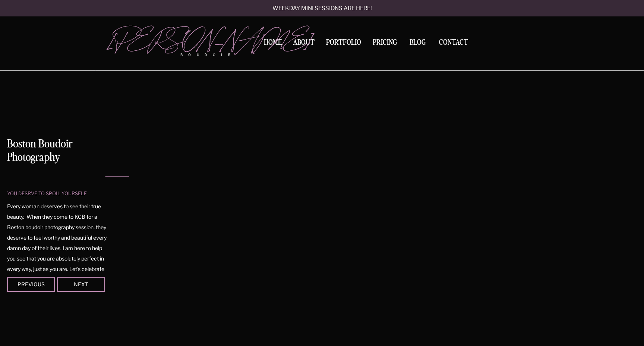 This screenshot has height=346, width=644. What do you see at coordinates (385, 44) in the screenshot?
I see `nav: Pricing` at bounding box center [385, 44].